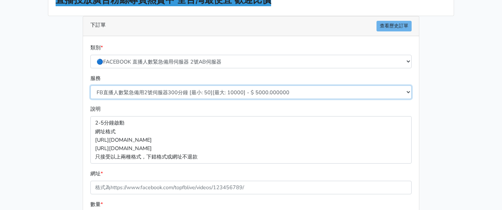 The width and height of the screenshot is (502, 210). I want to click on input: 格式為https://www.facebook.com/topfblive/videos/123456789/, so click(251, 188).